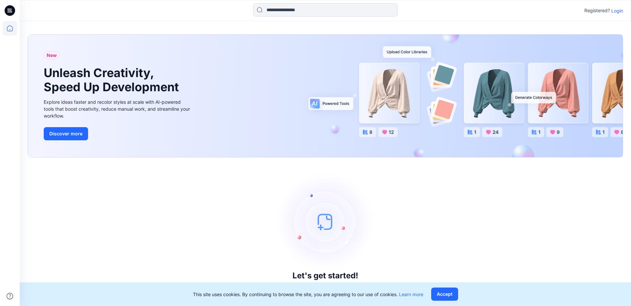 This screenshot has height=306, width=631. What do you see at coordinates (52, 55) in the screenshot?
I see `span: New` at bounding box center [52, 55].